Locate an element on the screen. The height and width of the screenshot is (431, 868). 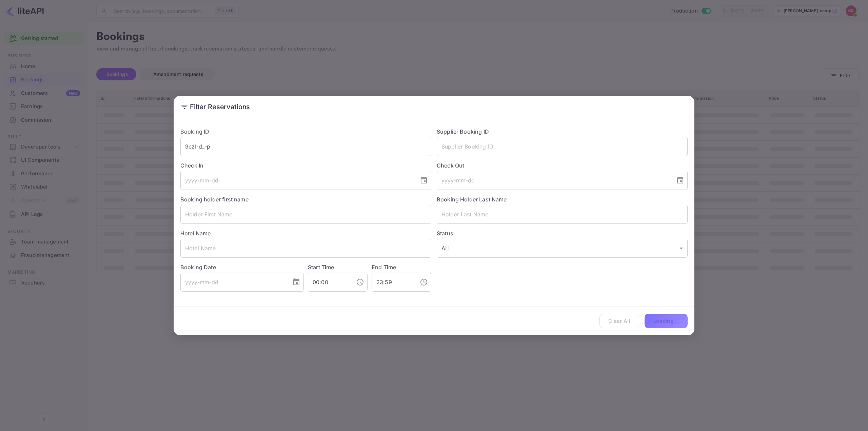
label: Supplier Booking ID is located at coordinates (463, 132).